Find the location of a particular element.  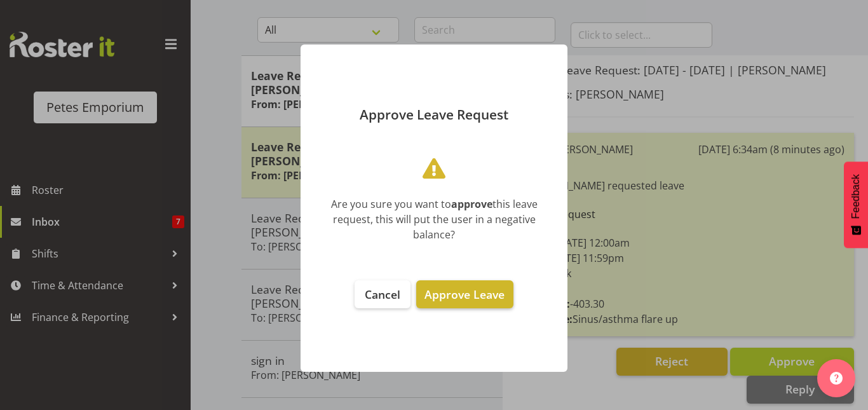

button: Approve Leave is located at coordinates (464, 295).